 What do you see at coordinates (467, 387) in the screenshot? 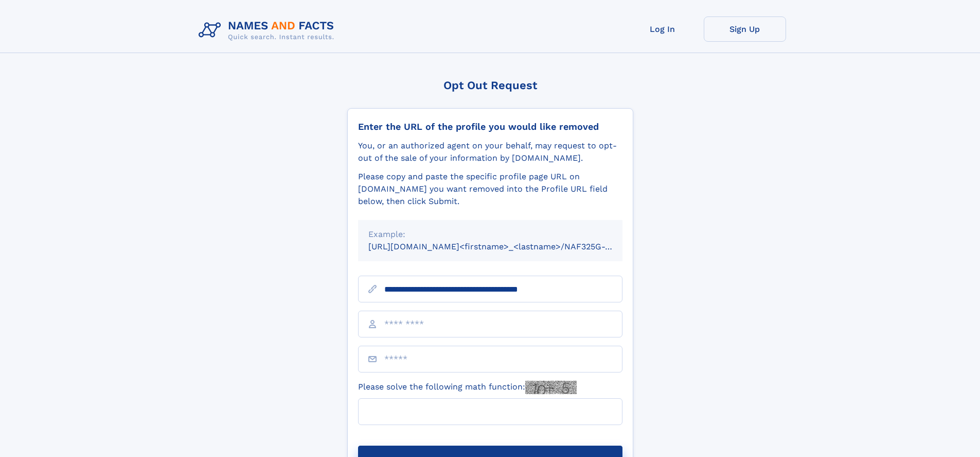
I see `label: Please solve the following math function:` at bounding box center [467, 387].